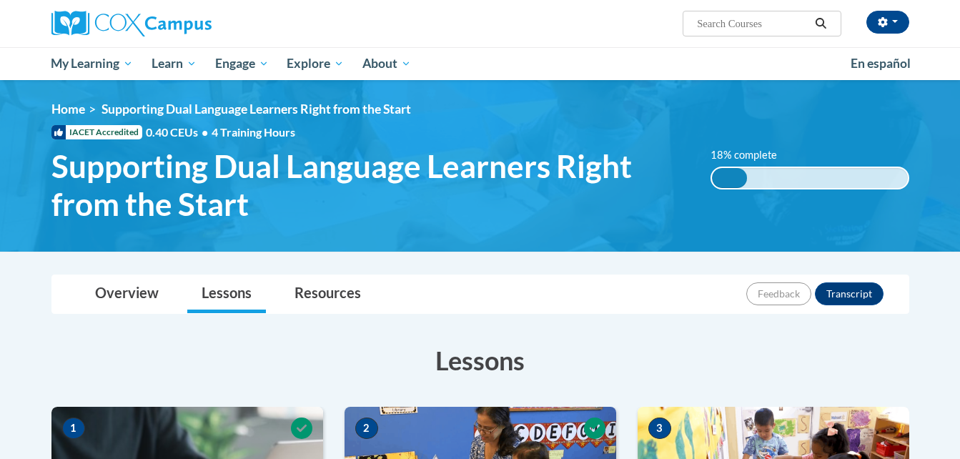 This screenshot has height=459, width=960. Describe the element at coordinates (227, 294) in the screenshot. I see `a: Lessons` at that location.